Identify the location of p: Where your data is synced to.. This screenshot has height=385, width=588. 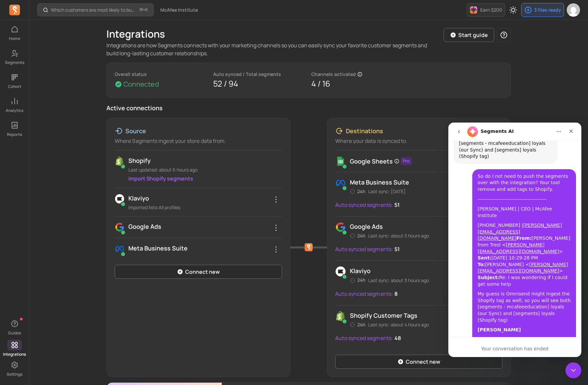
(419, 141).